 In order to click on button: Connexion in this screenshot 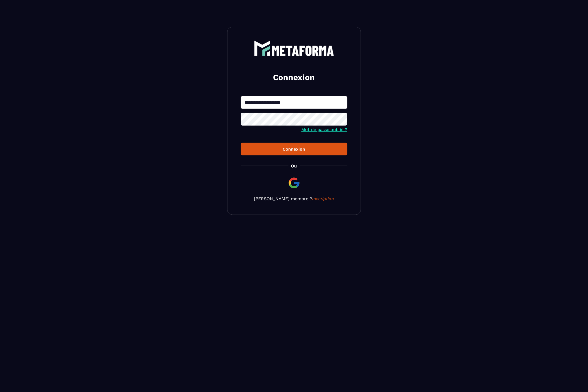, I will do `click(294, 149)`.